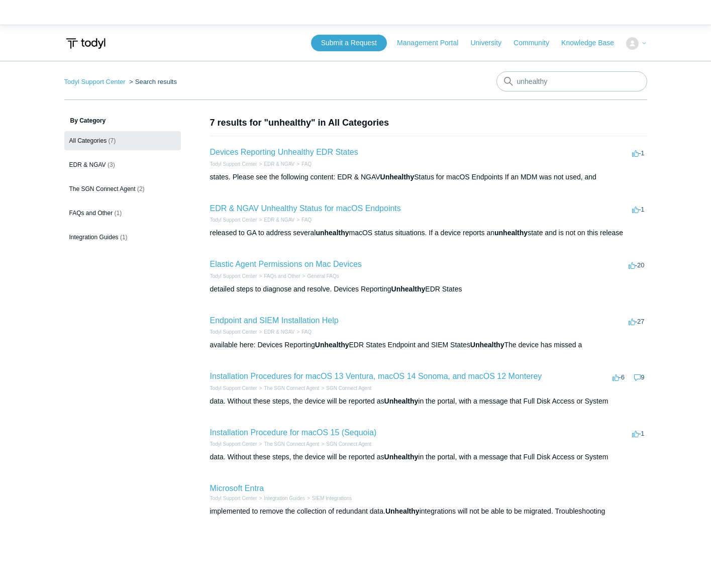 This screenshot has width=711, height=588. I want to click on a: General FAQs, so click(322, 276).